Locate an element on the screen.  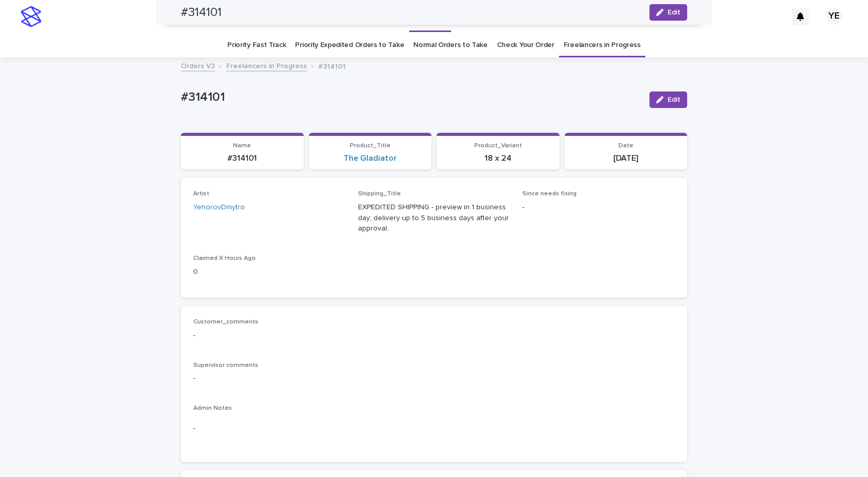
a: Orders V3 is located at coordinates (198, 65).